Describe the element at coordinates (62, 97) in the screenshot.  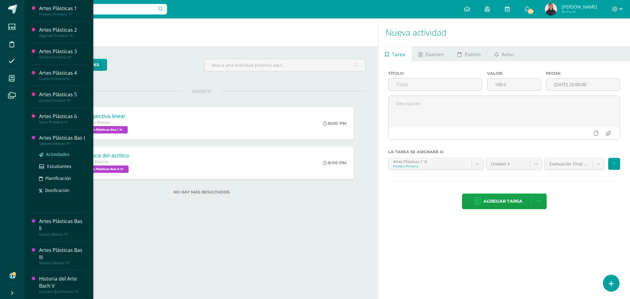
I see `a: Artes Plásticas 5Quinto Primaria "A"` at that location.